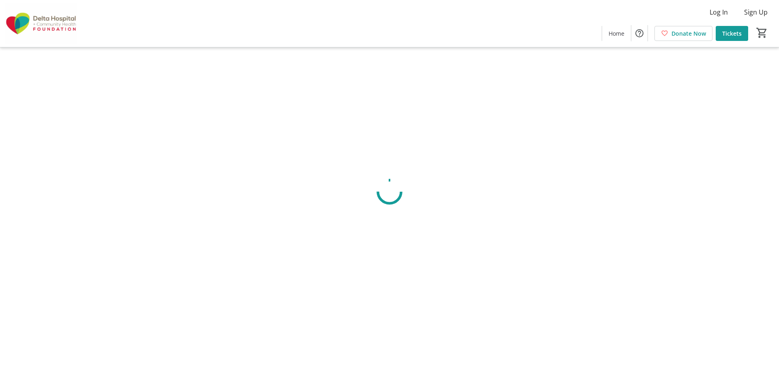 The image size is (779, 383). I want to click on button: Help, so click(639, 33).